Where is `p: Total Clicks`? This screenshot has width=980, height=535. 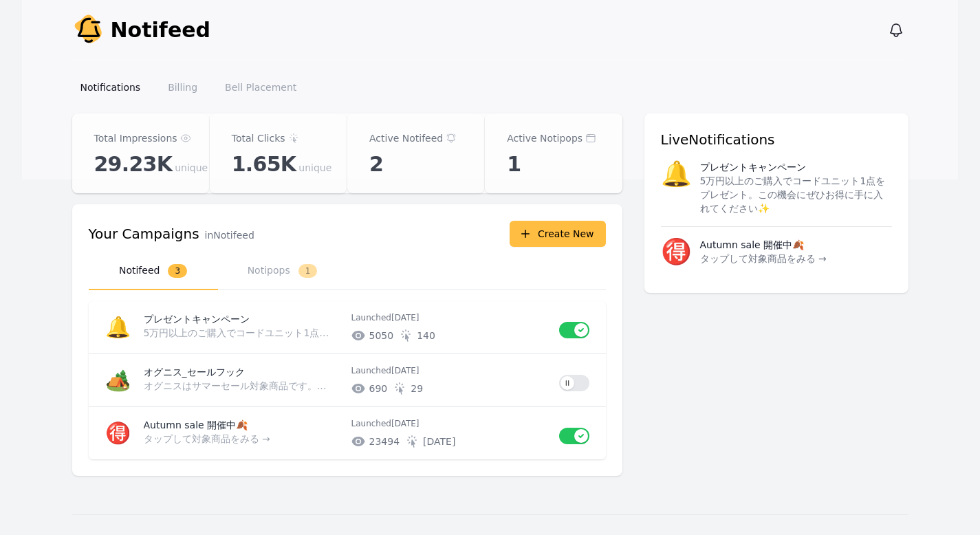
p: Total Clicks is located at coordinates (259, 139).